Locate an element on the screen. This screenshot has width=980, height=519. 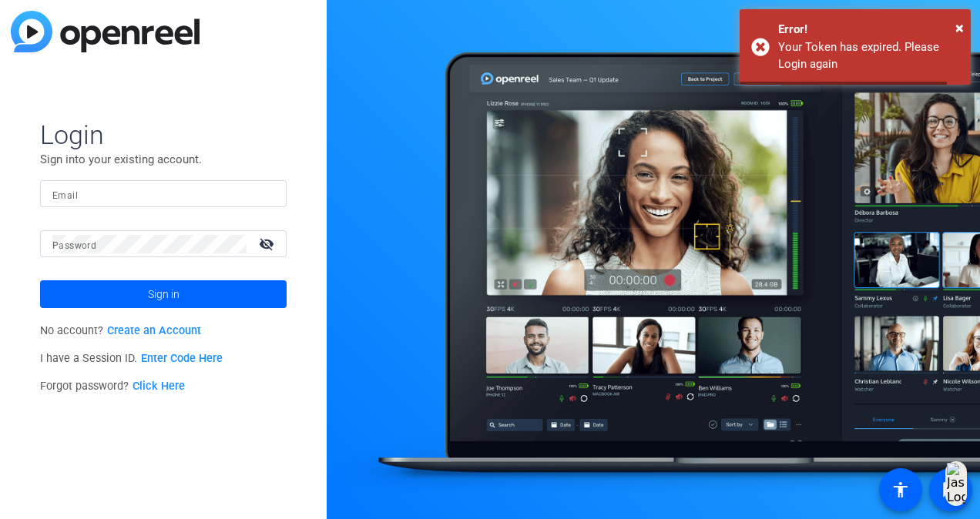
a: Click Here is located at coordinates (158, 386).